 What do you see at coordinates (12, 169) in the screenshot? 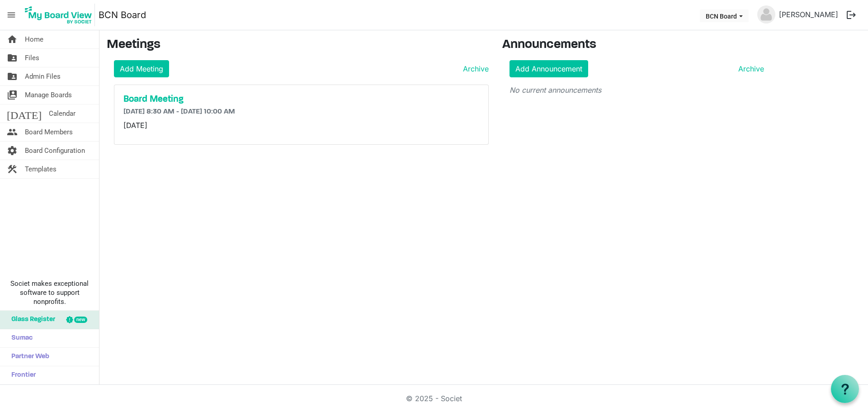
I see `span: construction` at bounding box center [12, 169].